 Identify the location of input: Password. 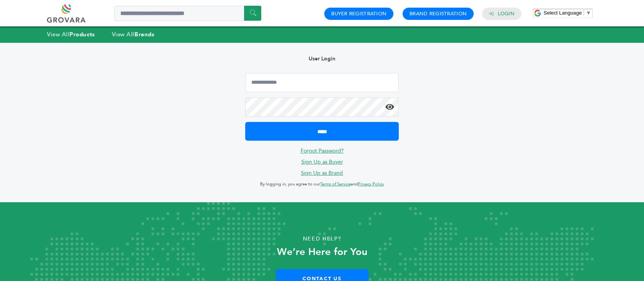
(322, 107).